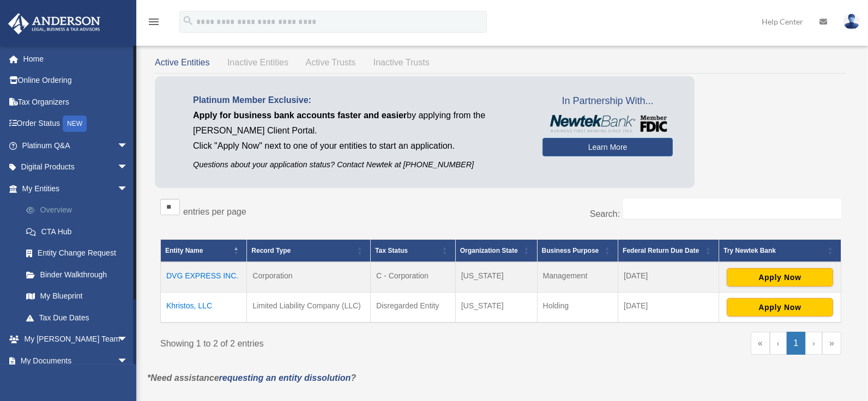  I want to click on p: Platinum Member Exclusive:, so click(359, 100).